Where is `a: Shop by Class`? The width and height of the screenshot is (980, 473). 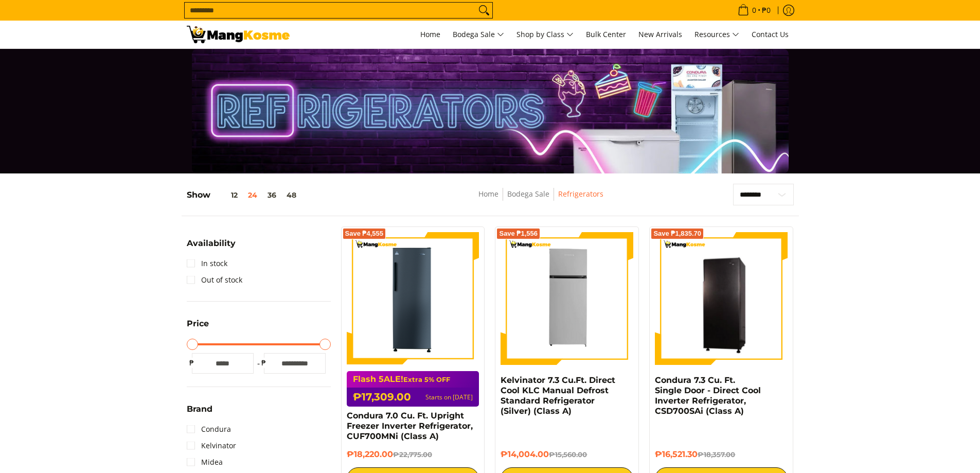
a: Shop by Class is located at coordinates (545, 34).